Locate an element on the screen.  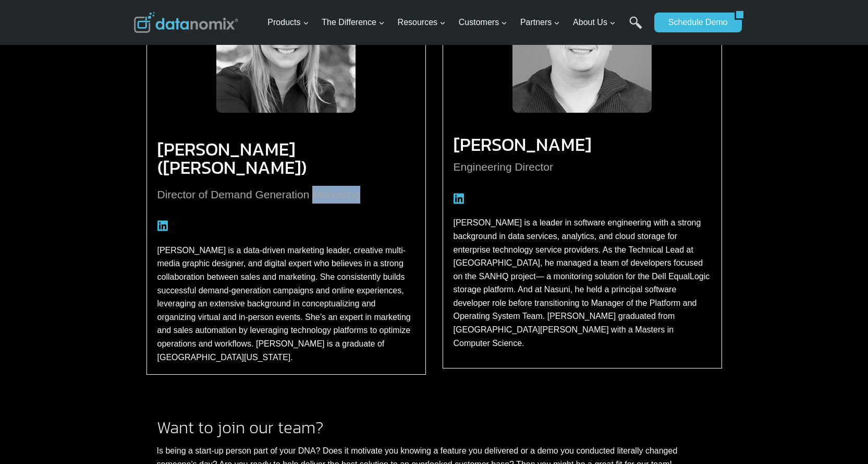
span: Partners is located at coordinates (540, 22).